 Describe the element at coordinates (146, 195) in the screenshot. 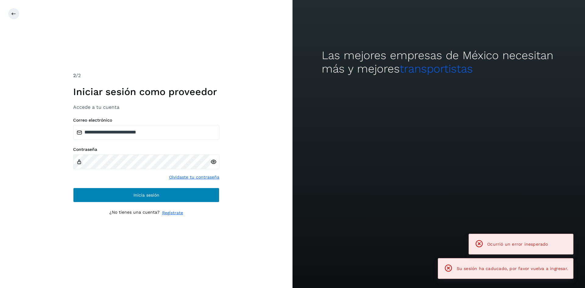

I see `span: Inicia sesión` at that location.